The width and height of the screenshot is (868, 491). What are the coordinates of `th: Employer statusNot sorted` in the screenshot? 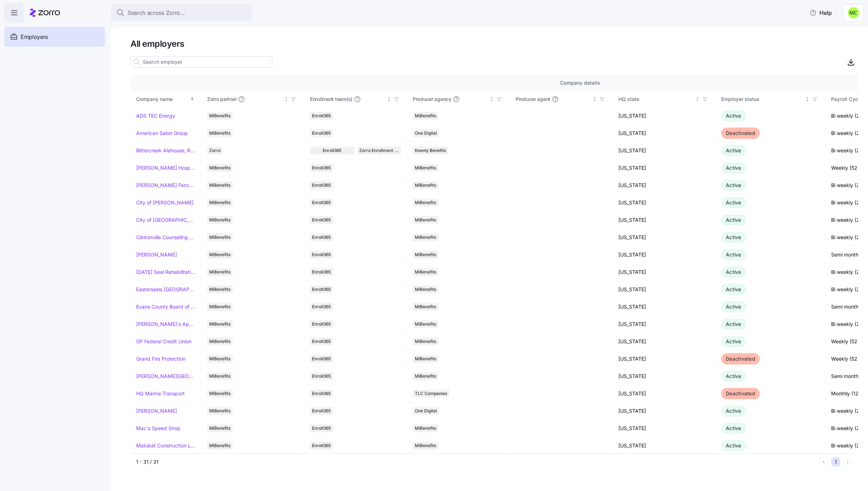 It's located at (770, 100).